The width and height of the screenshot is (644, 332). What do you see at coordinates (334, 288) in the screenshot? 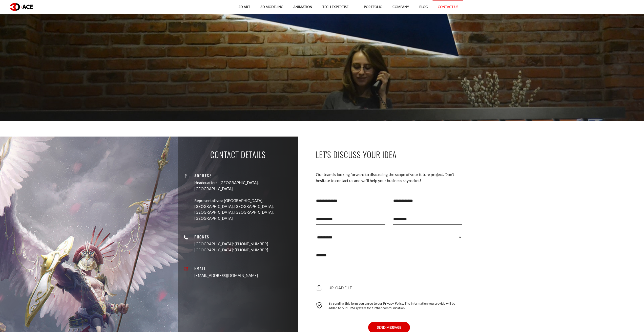
I see `span: Upload file` at bounding box center [334, 288].